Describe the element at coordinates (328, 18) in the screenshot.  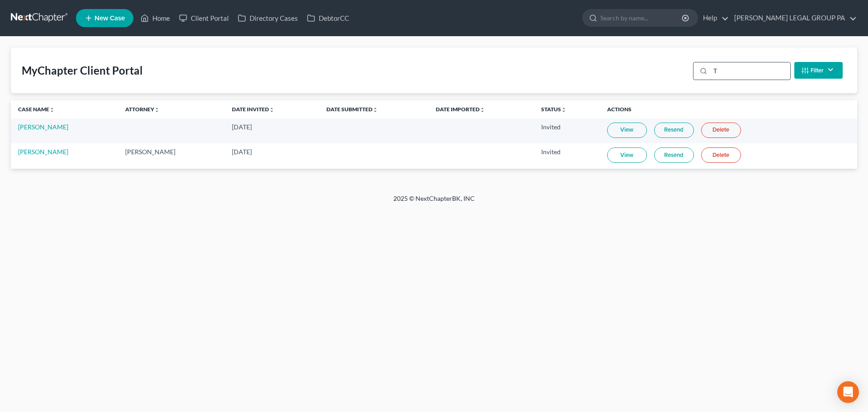
I see `a: DebtorCC` at that location.